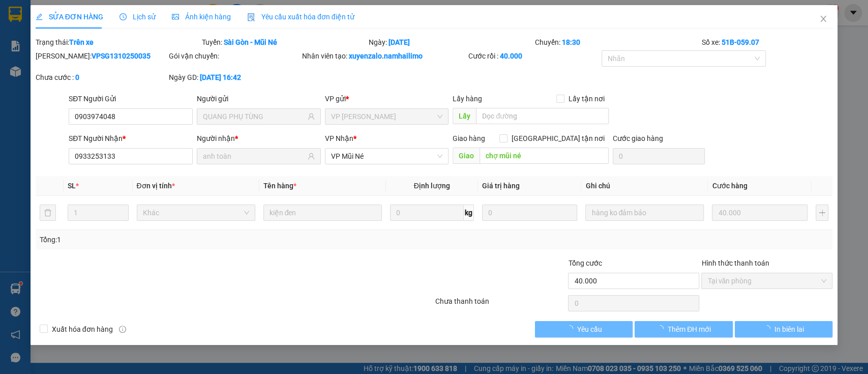 This screenshot has width=868, height=374. What do you see at coordinates (121, 56) in the screenshot?
I see `b: VPSG1310250035` at bounding box center [121, 56].